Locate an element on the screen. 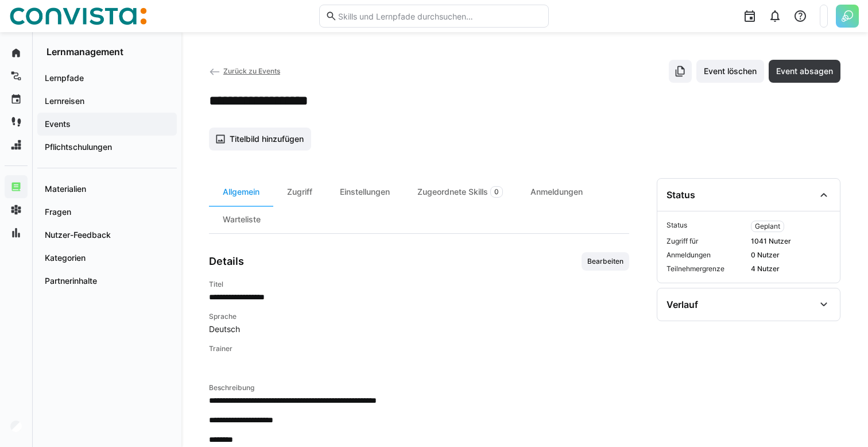 The height and width of the screenshot is (447, 868). h4: Sprache is located at coordinates (419, 317).